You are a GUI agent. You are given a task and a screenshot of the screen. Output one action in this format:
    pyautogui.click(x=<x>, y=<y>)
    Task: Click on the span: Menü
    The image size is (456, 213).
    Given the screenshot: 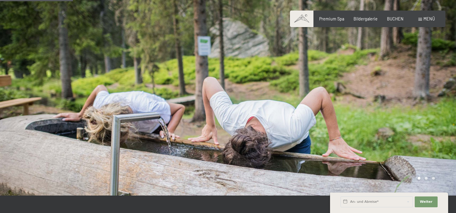 What is the action you would take?
    pyautogui.click(x=429, y=19)
    